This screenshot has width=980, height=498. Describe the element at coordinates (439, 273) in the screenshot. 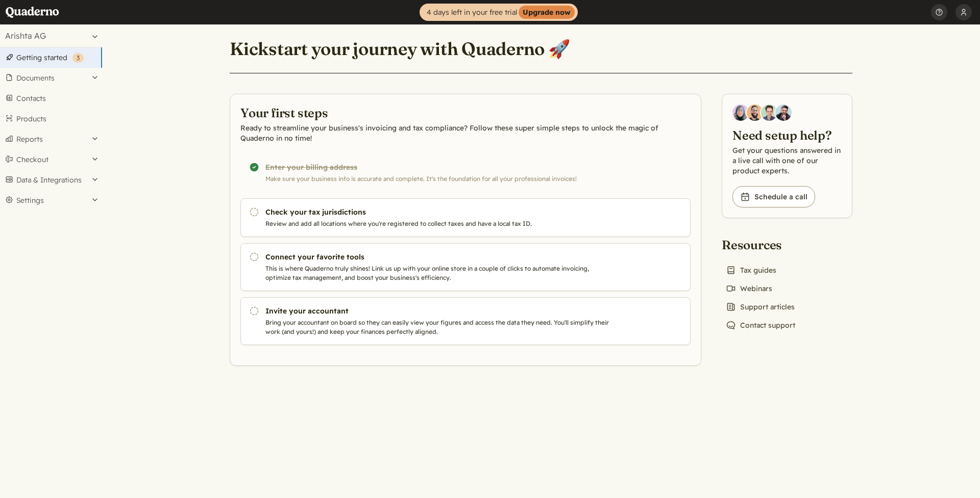

I see `p: This is where Quaderno truly shines! Link us up with your online store in a couple of clicks to a...` at that location.